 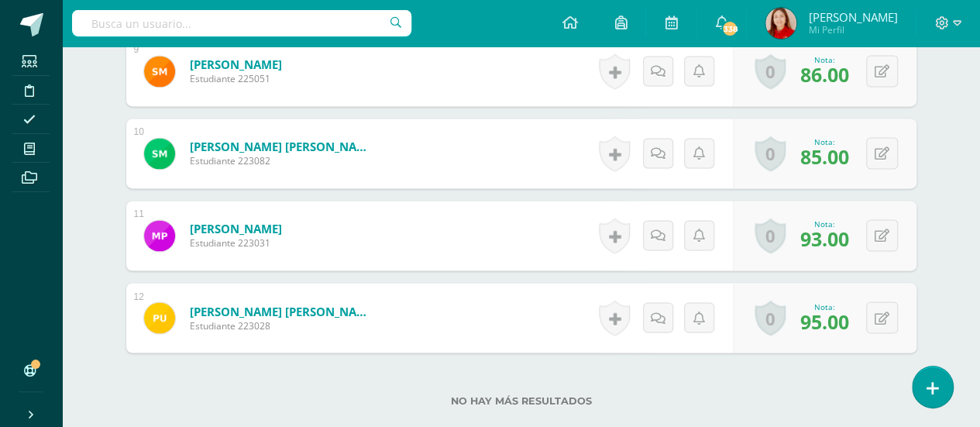 What do you see at coordinates (824, 320) in the screenshot?
I see `span: 95.00` at bounding box center [824, 320].